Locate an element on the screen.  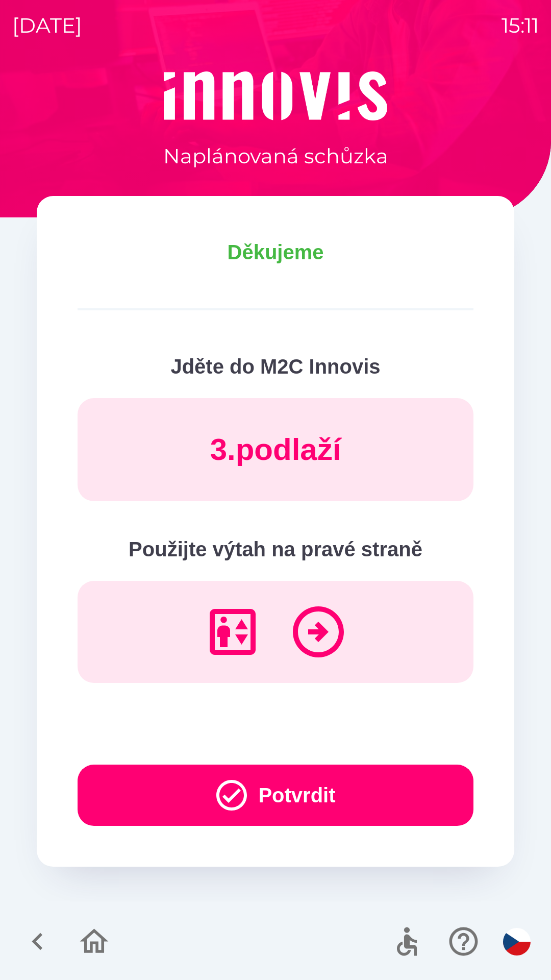
p: Jděte do M2C Innovis is located at coordinates (276, 367).